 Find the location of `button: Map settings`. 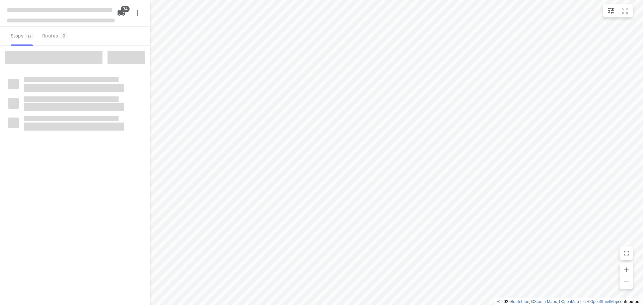

button: Map settings is located at coordinates (611, 11).